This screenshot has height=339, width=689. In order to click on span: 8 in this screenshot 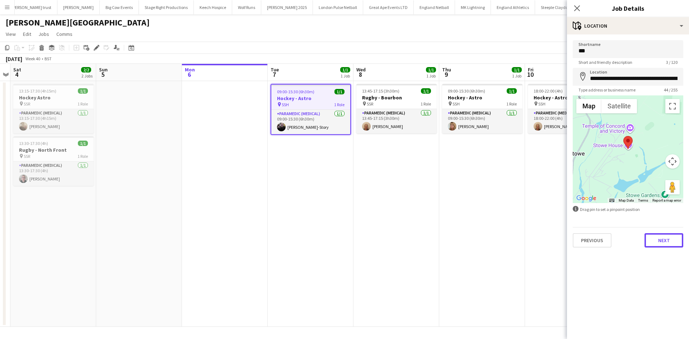, I will do `click(360, 74)`.